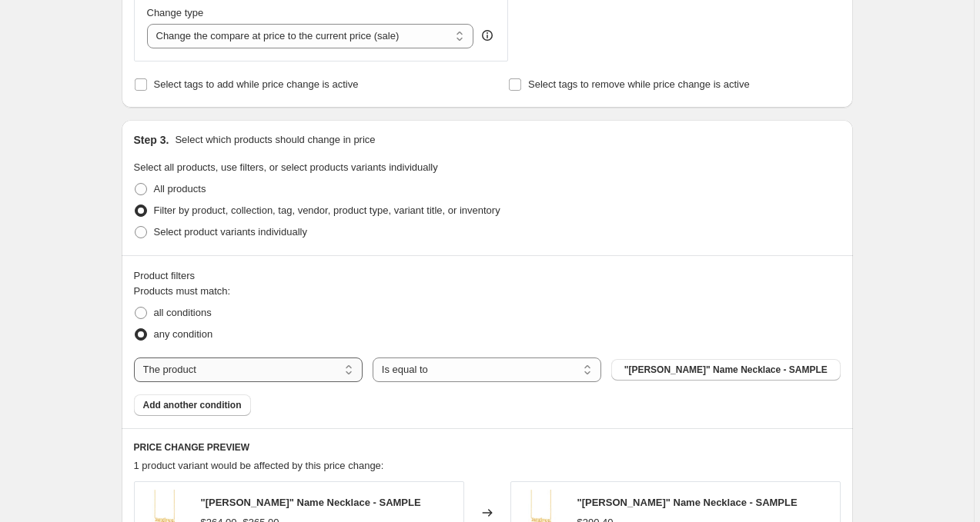 The width and height of the screenshot is (980, 522). I want to click on span: Select tags to remove while price change is active, so click(639, 84).